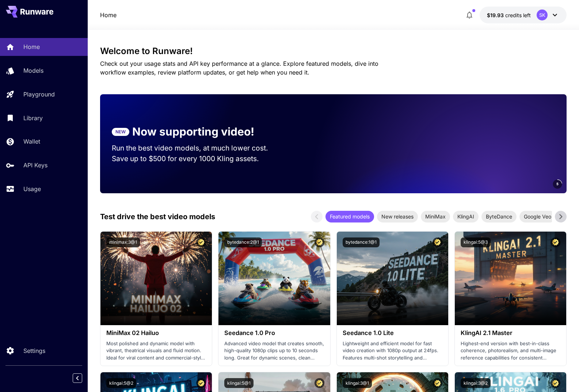 This screenshot has width=579, height=392. Describe the element at coordinates (35, 165) in the screenshot. I see `p: API Keys` at that location.